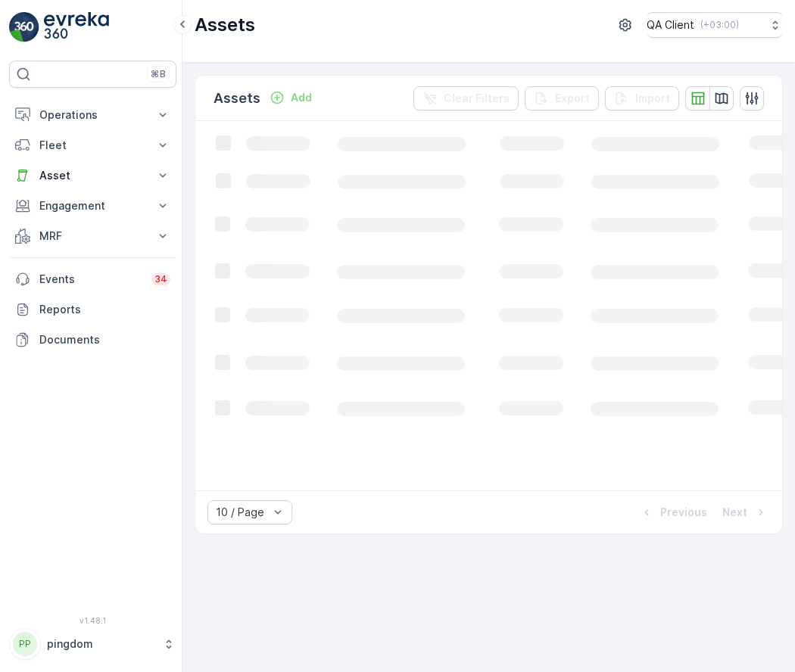 The height and width of the screenshot is (672, 795). I want to click on p: Import, so click(653, 99).